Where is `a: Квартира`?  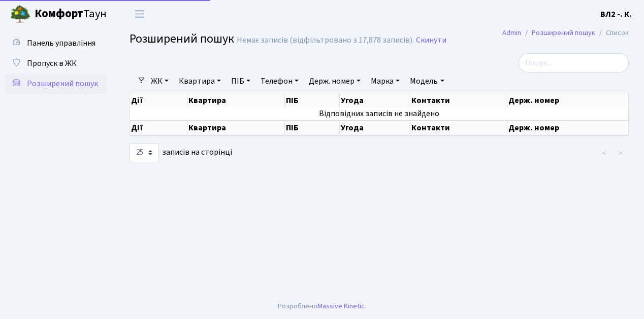
a: Квартира is located at coordinates (200, 81).